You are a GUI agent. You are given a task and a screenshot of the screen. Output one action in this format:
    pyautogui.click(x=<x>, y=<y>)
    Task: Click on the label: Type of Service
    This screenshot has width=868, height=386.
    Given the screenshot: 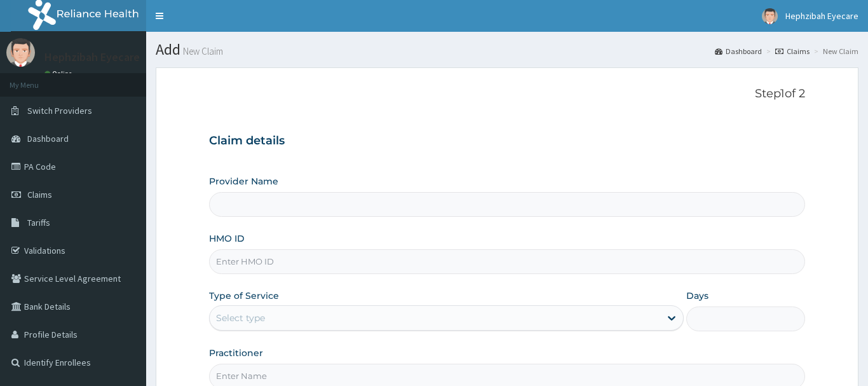 What is the action you would take?
    pyautogui.click(x=244, y=295)
    